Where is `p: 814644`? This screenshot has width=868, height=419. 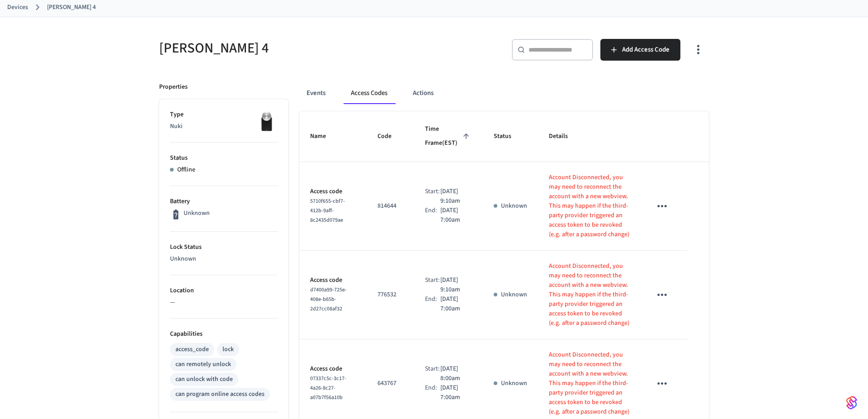 p: 814644 is located at coordinates (390, 206).